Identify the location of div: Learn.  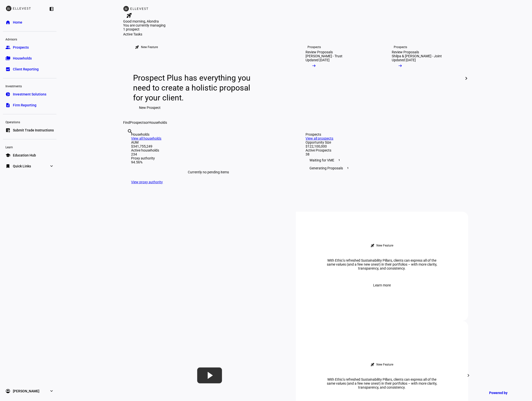
(30, 147).